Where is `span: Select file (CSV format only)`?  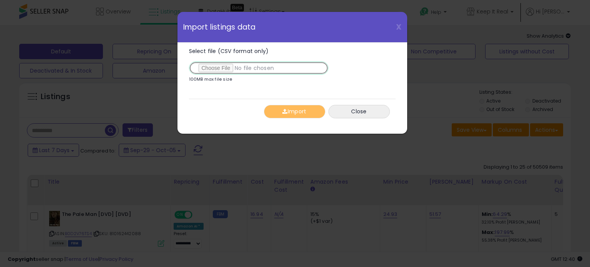 span: Select file (CSV format only) is located at coordinates (229, 51).